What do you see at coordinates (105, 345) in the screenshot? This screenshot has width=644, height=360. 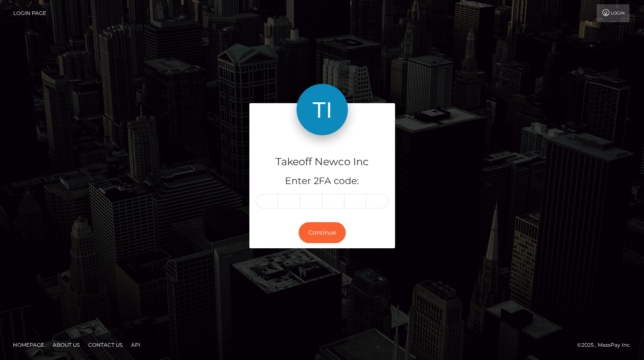 I see `a: Contact Us` at bounding box center [105, 345].